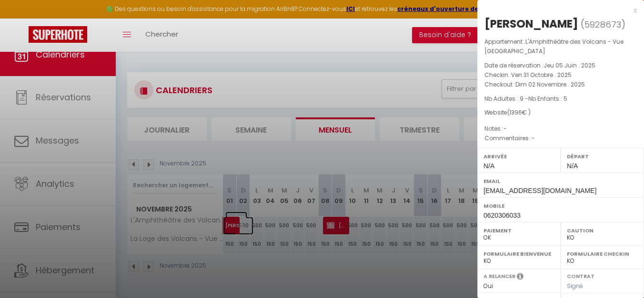 The image size is (644, 298). What do you see at coordinates (541, 74) in the screenshot?
I see `span: Ven 31 Octobre . 2025` at bounding box center [541, 74].